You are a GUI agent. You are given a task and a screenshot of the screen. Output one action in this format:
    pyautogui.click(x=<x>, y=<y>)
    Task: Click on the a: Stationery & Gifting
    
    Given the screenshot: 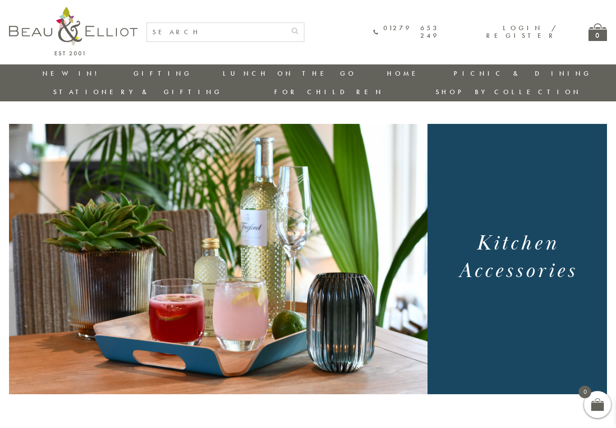 What is the action you would take?
    pyautogui.click(x=138, y=92)
    